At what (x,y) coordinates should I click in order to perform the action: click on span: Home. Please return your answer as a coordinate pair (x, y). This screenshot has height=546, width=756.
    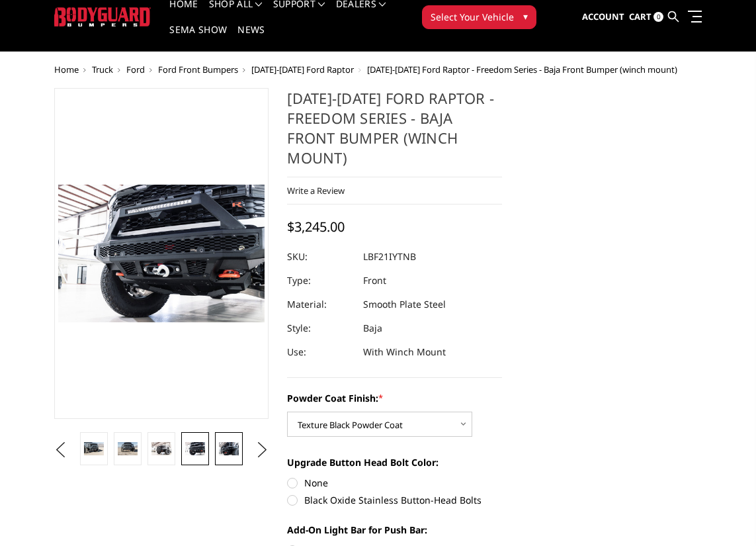
    Looking at the image, I should click on (66, 69).